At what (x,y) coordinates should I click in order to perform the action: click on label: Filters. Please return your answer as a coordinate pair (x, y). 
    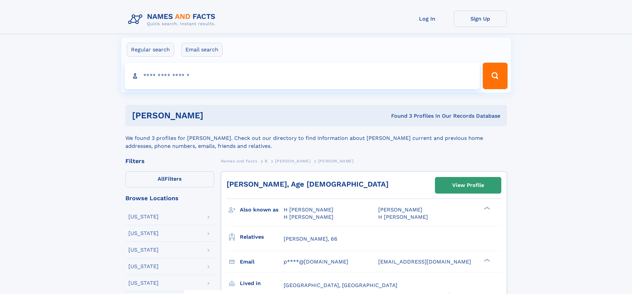
    Looking at the image, I should click on (170, 180).